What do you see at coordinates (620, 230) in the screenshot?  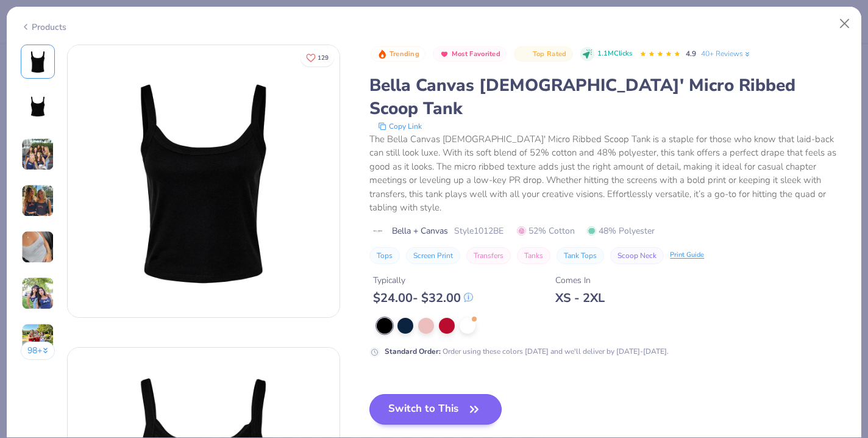 I see `span: 48% Polyester` at bounding box center [620, 230].